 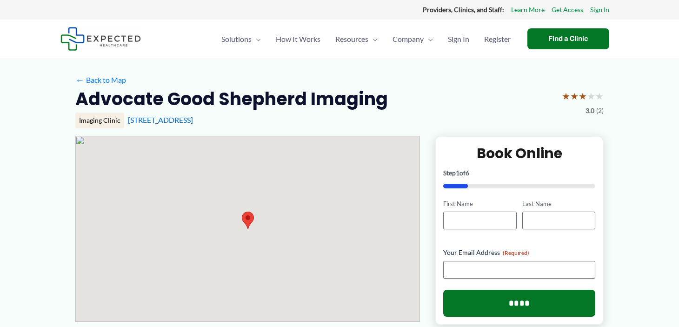 What do you see at coordinates (519, 253) in the screenshot?
I see `label: Your Email Address` at bounding box center [519, 253].